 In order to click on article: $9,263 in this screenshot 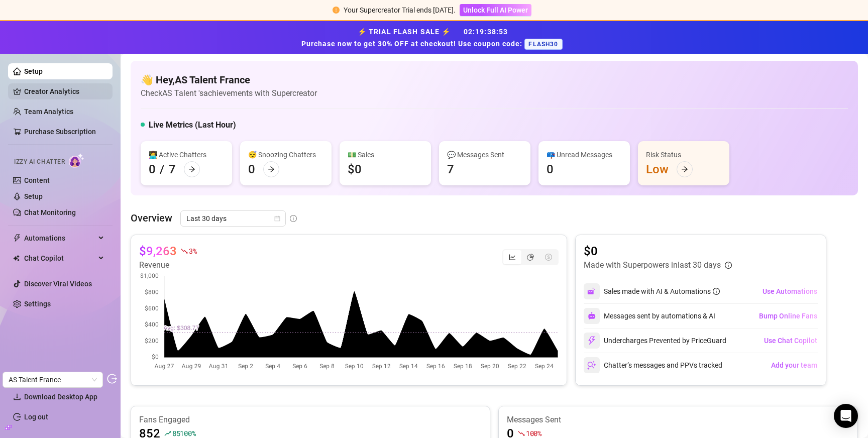, I will do `click(158, 251)`.